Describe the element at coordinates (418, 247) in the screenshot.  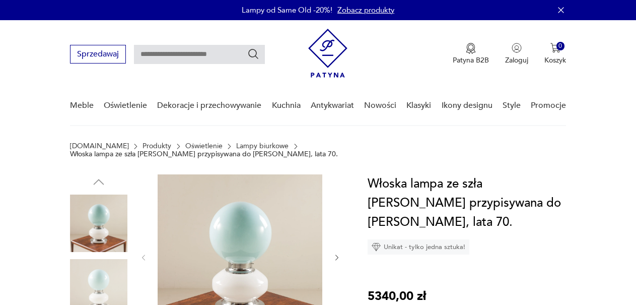
I see `div: Unikat - tylko jedna sztuka!` at that location.